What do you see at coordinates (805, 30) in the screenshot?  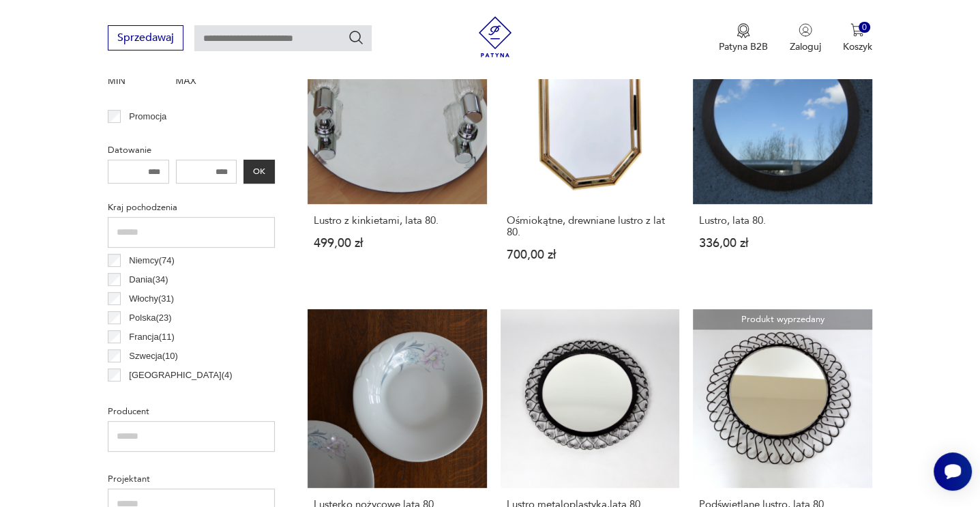 I see `img: Ikonka użytkownika` at bounding box center [805, 30].